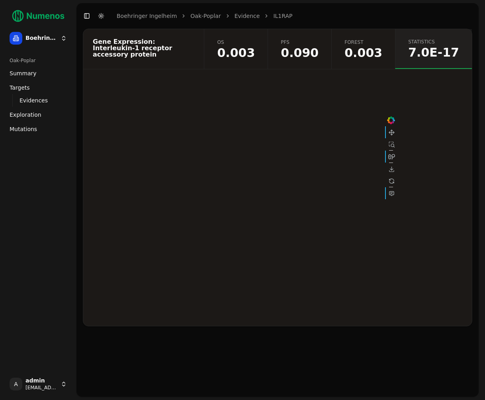 The image size is (485, 400). What do you see at coordinates (434, 49) in the screenshot?
I see `a: Statistics7.0E-17` at bounding box center [434, 49].